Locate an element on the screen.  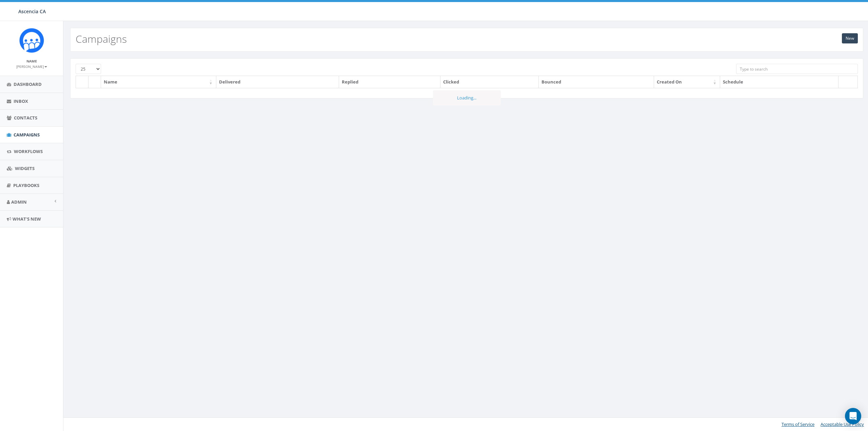
span: Ascencia CA is located at coordinates (32, 11).